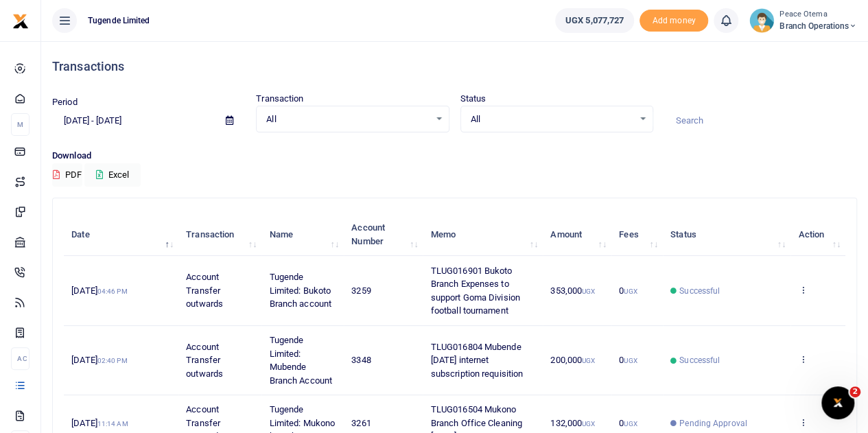 The image size is (868, 433). I want to click on h4: Transactions, so click(454, 67).